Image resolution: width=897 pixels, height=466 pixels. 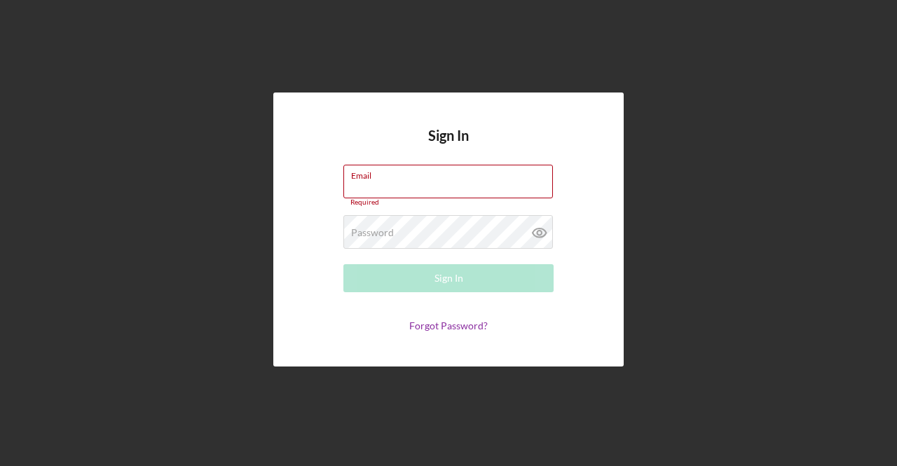 What do you see at coordinates (452, 173) in the screenshot?
I see `label: Email` at bounding box center [452, 173].